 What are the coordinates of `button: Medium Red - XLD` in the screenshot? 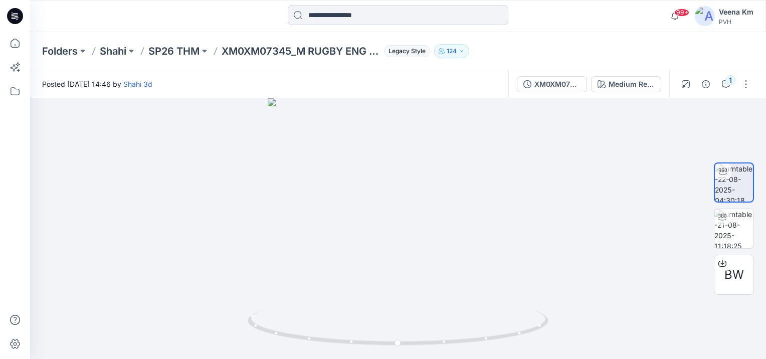 It's located at (626, 84).